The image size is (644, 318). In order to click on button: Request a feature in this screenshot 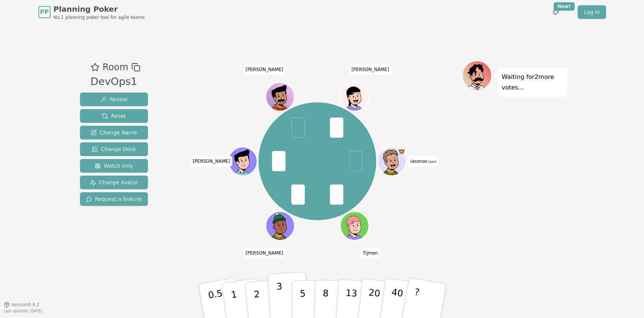, I will do `click(114, 199)`.